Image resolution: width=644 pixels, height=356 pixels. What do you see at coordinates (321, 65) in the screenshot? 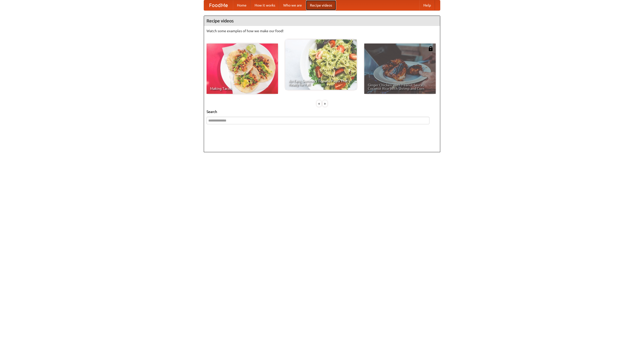
I see `a: An Easy, Summery Tomato Pasta That's Ready for Fall` at bounding box center [321, 65].